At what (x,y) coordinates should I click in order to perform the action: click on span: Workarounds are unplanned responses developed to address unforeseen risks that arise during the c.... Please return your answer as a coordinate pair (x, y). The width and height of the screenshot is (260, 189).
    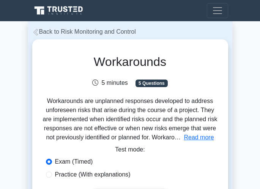
    Looking at the image, I should click on (130, 119).